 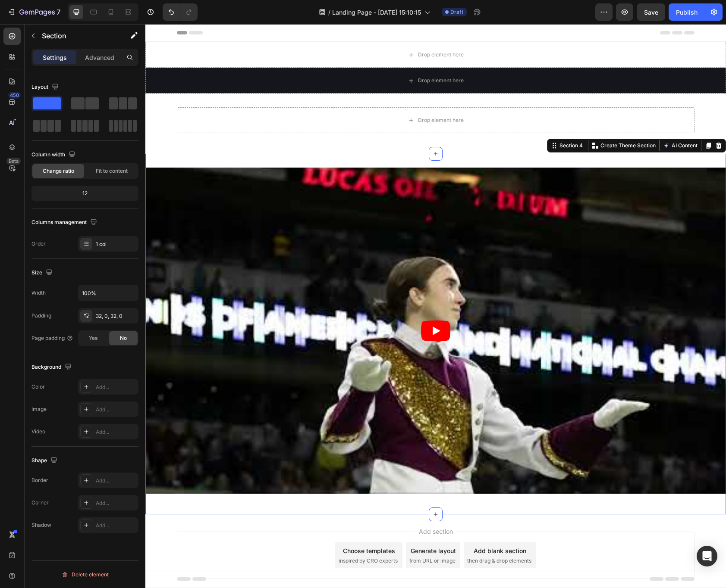 I want to click on div: Order, so click(x=38, y=244).